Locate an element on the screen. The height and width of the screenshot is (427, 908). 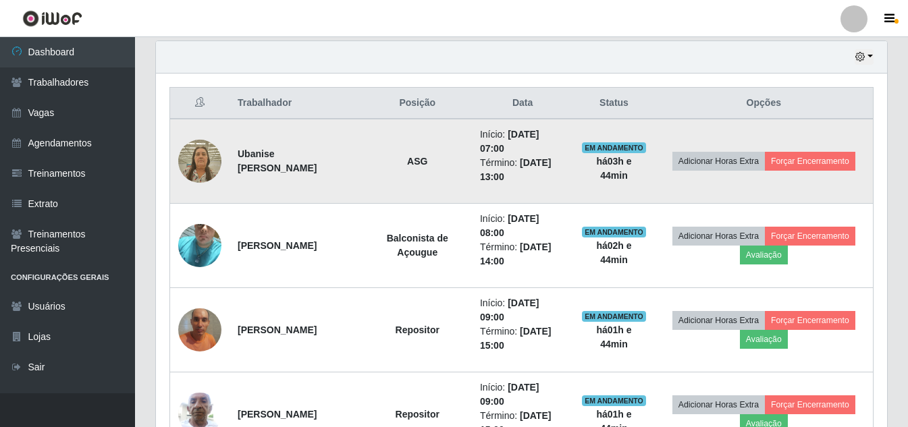
img: 1705057141553.jpeg is located at coordinates (200, 329).